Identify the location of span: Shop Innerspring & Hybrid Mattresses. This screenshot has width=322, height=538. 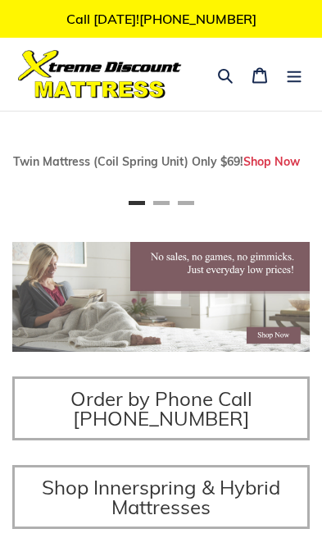
(161, 497).